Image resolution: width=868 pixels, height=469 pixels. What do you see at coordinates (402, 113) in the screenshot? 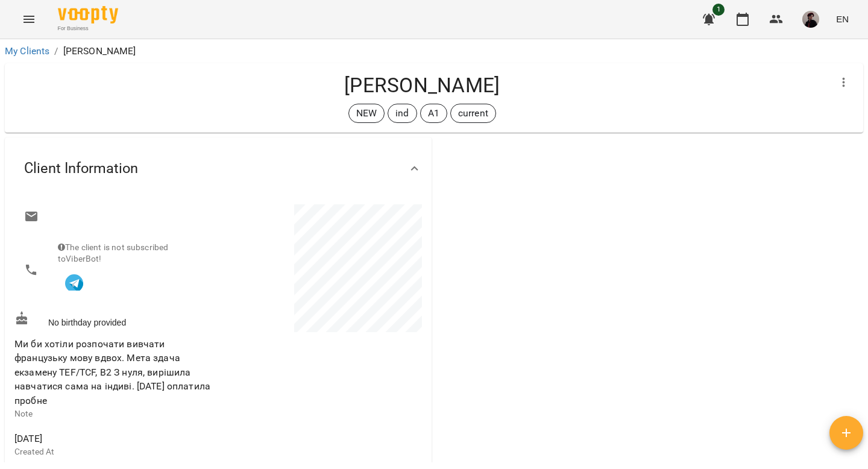
I see `div: ind` at bounding box center [402, 113].